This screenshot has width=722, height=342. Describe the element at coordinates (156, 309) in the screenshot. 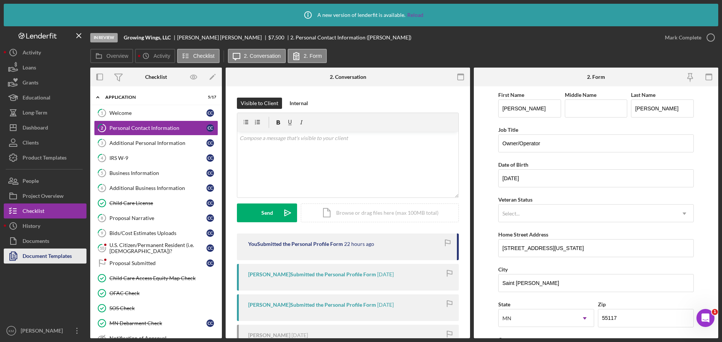

I see `a: SOS Check` at that location.